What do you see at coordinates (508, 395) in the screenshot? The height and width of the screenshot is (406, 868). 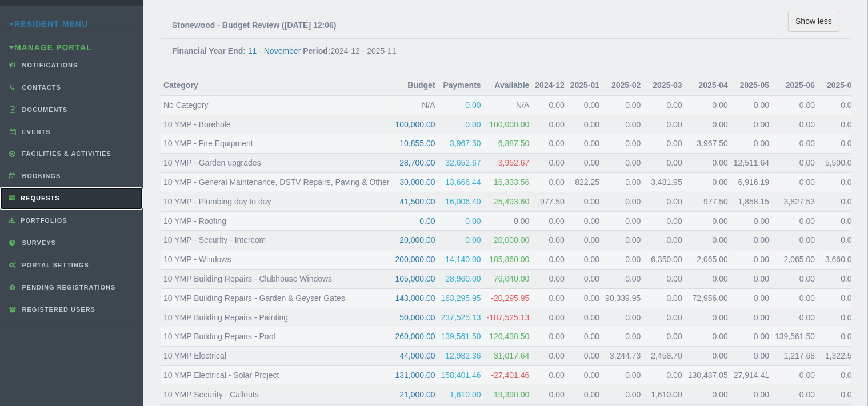 I see `td: 19,390.00` at bounding box center [508, 395].